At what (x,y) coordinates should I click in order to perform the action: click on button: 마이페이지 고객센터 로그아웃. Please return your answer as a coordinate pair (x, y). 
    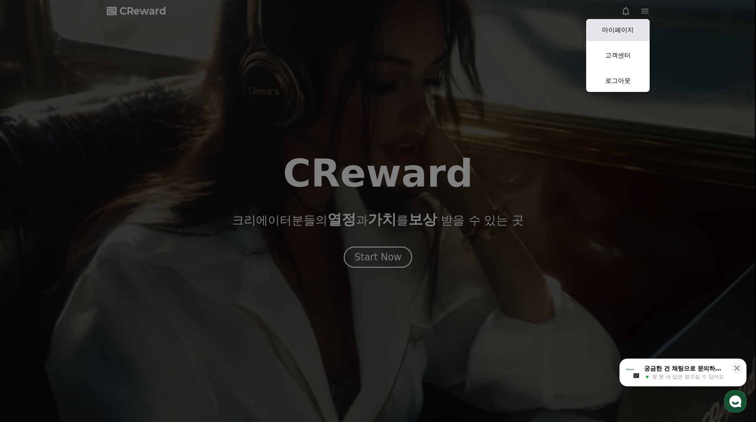
    Looking at the image, I should click on (618, 56).